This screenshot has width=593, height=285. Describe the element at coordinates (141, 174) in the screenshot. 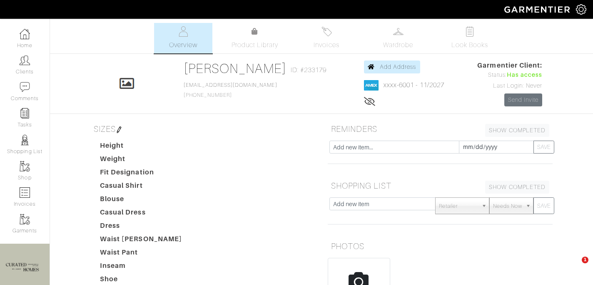

I see `dt: Fit Designation` at that location.